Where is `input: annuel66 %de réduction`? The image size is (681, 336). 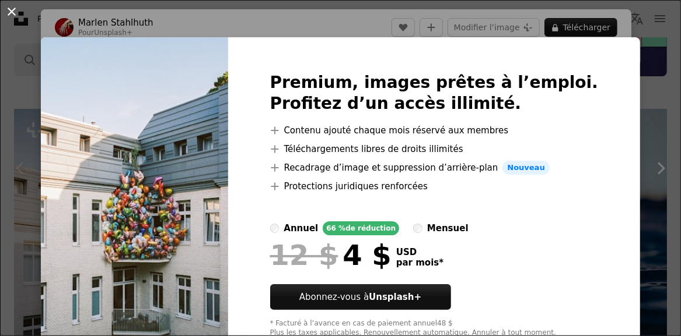 input: annuel66 %de réduction is located at coordinates (275, 229).